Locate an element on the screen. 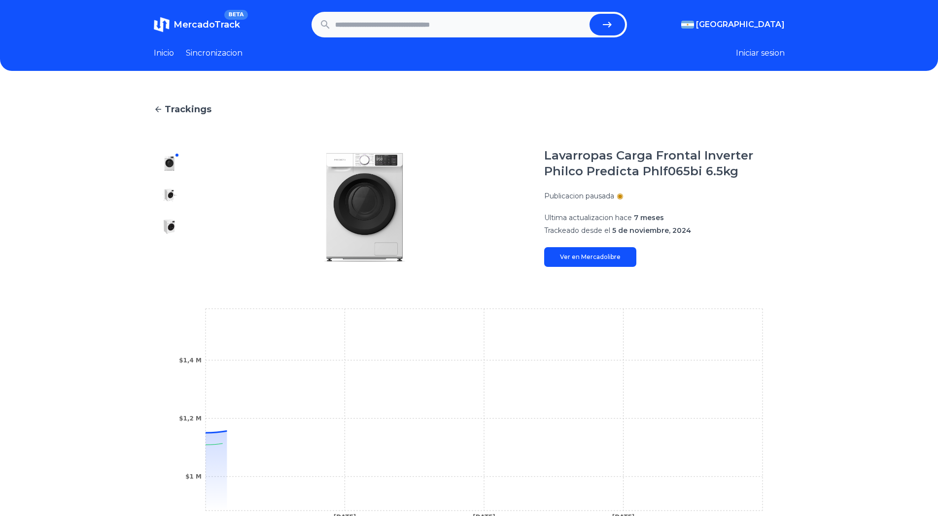  img: MercadoTrack is located at coordinates (162, 25).